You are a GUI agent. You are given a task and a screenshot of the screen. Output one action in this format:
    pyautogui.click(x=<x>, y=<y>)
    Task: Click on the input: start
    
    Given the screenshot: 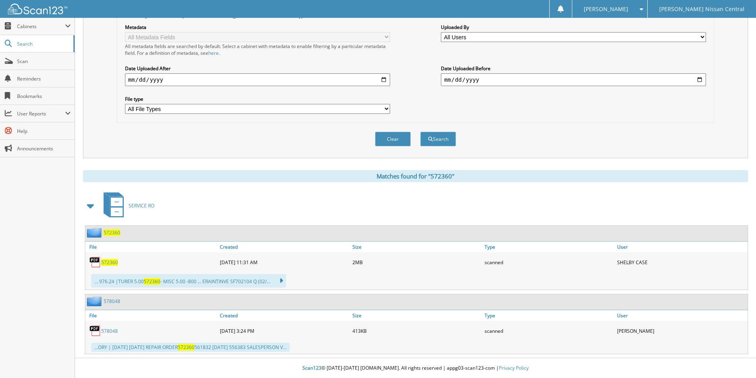 What is the action you would take?
    pyautogui.click(x=257, y=80)
    